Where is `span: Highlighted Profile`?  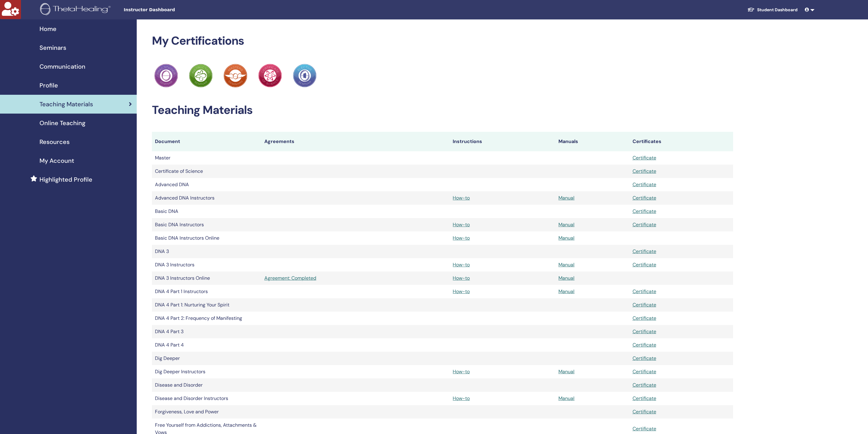
span: Highlighted Profile is located at coordinates (66, 180).